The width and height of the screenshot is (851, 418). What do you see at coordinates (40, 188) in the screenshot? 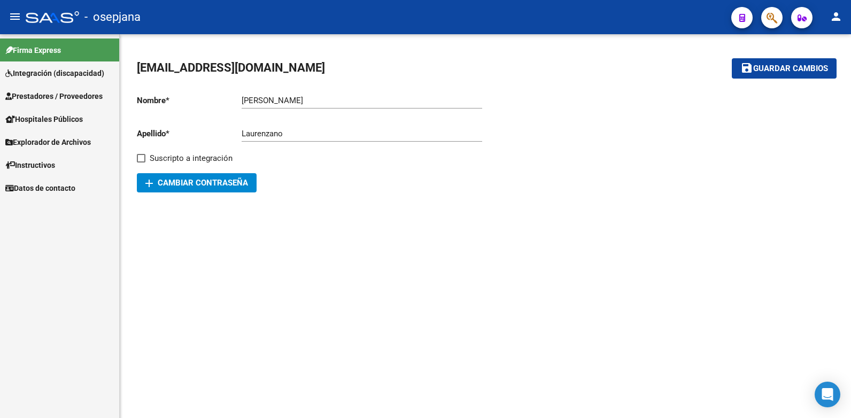
I see `span: Datos de contacto` at bounding box center [40, 188].